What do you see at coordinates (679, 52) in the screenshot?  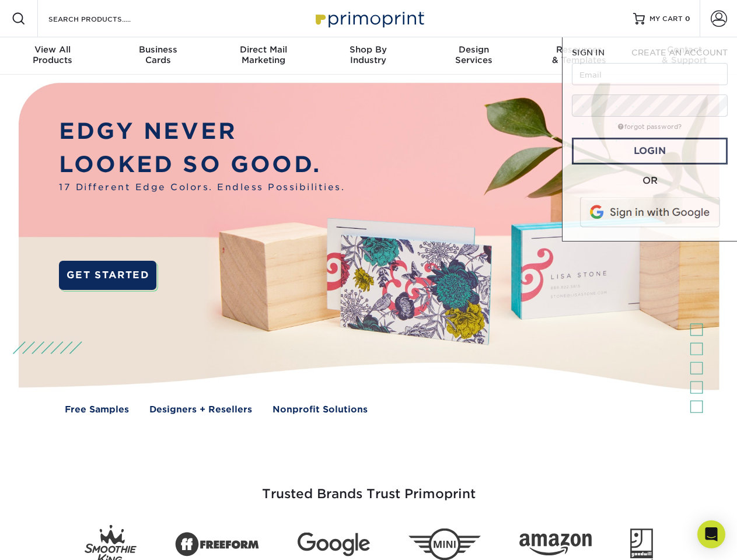 I see `span: CREATE AN ACCOUNT` at bounding box center [679, 52].